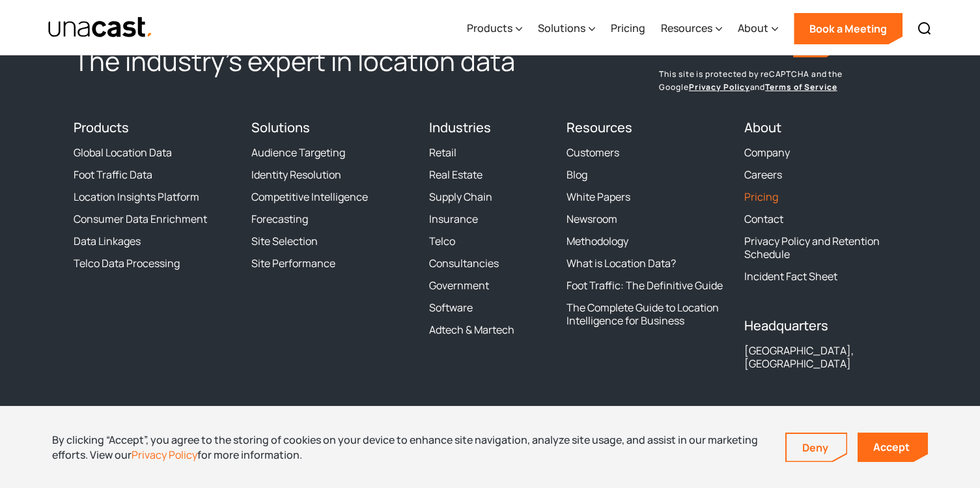 The width and height of the screenshot is (980, 488). Describe the element at coordinates (490, 128) in the screenshot. I see `h4: Industries` at that location.